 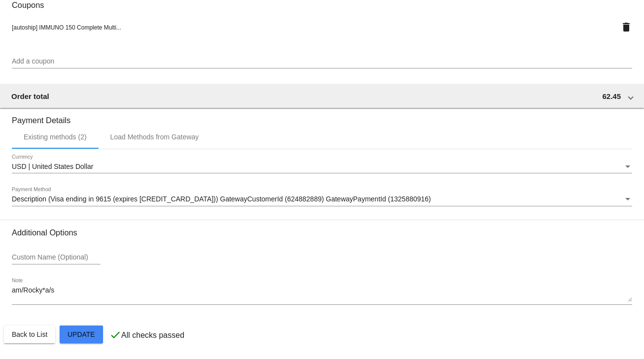 I want to click on input: Custom Name (Optional), so click(x=56, y=258).